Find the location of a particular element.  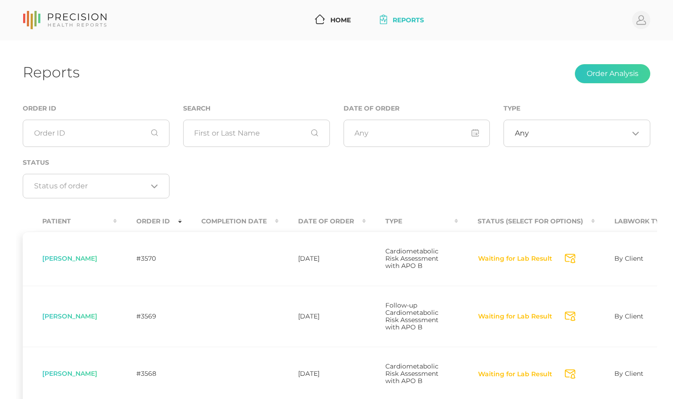

th: Patient : activate to sort column ascending is located at coordinates (70, 221).